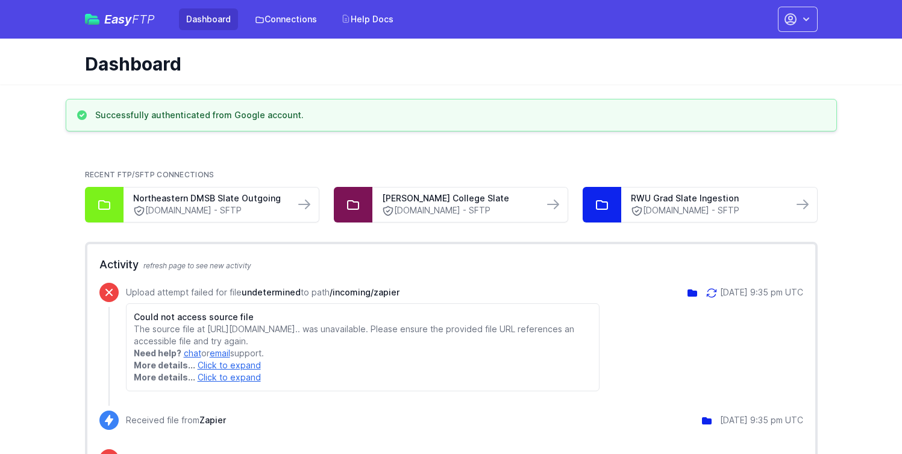 Image resolution: width=902 pixels, height=454 pixels. Describe the element at coordinates (92, 19) in the screenshot. I see `img: easyftp_logo.png` at that location.